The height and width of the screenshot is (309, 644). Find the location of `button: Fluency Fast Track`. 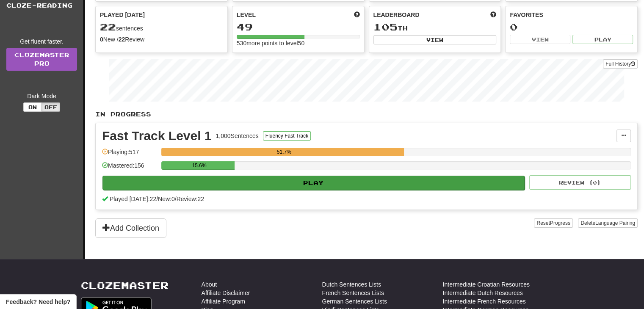

button: Fluency Fast Track is located at coordinates (287, 136).